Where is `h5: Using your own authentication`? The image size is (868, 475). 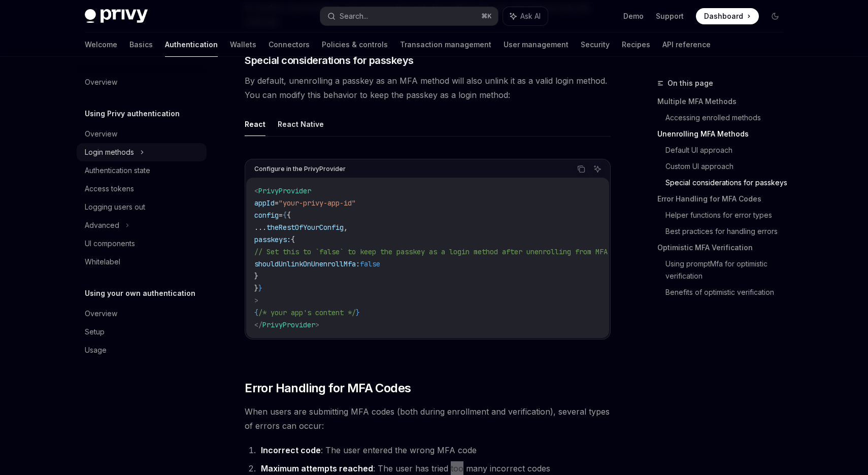 h5: Using your own authentication is located at coordinates (140, 293).